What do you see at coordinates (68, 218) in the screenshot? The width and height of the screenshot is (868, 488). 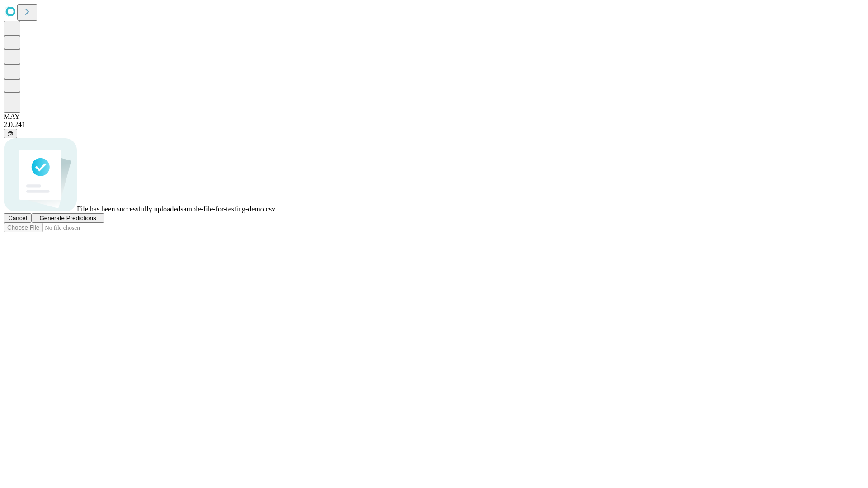 I see `span: Generate Predictions` at bounding box center [68, 218].